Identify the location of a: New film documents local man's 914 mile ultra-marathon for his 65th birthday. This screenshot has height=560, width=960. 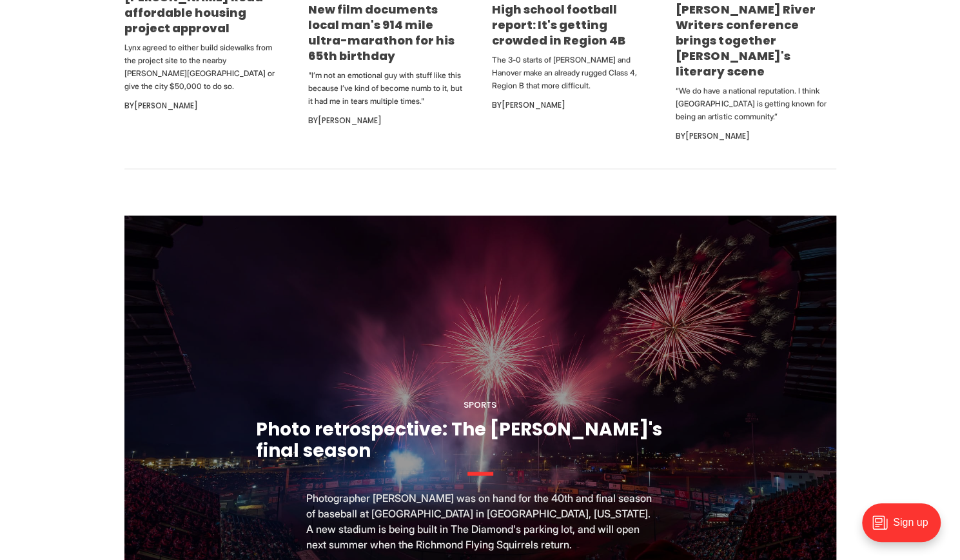
(381, 33).